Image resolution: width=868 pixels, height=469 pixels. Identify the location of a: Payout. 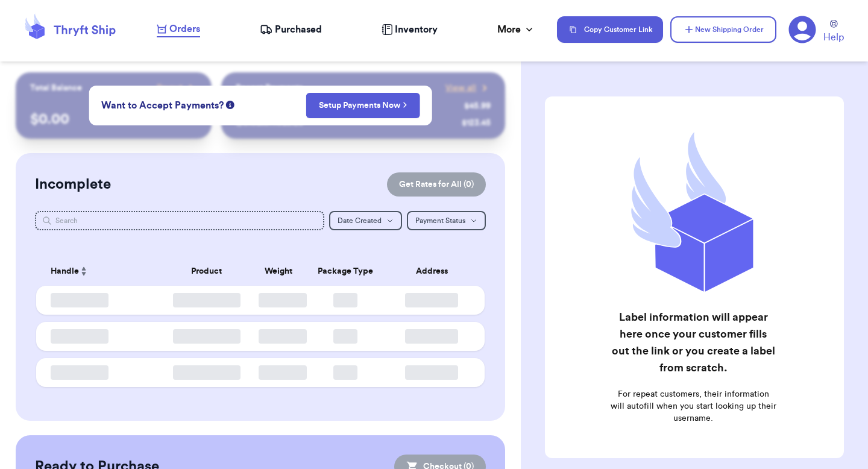
(177, 88).